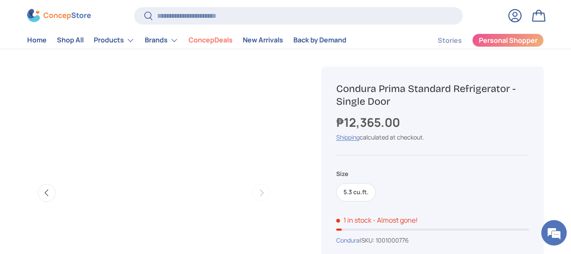  Describe the element at coordinates (263, 40) in the screenshot. I see `a: New Arrivals` at that location.